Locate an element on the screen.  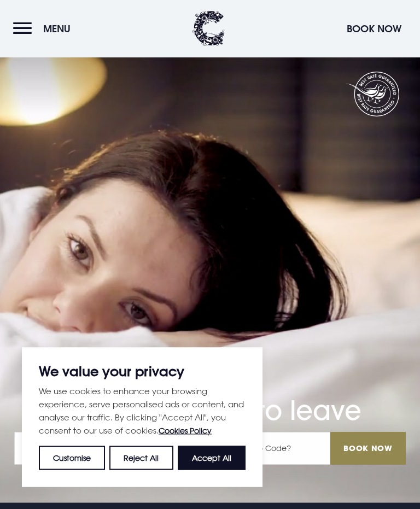
a: Cookies Policy is located at coordinates (185, 430).